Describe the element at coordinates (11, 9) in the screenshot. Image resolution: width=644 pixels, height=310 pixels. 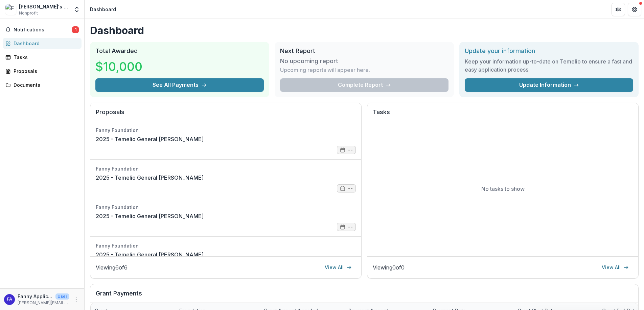
I see `img: Fanny's Nonprofit Inc.` at that location.